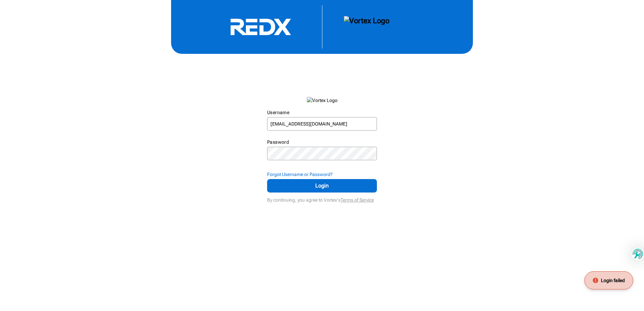 The image size is (644, 311). Describe the element at coordinates (300, 174) in the screenshot. I see `strong: Forgot Username or Password?` at that location.